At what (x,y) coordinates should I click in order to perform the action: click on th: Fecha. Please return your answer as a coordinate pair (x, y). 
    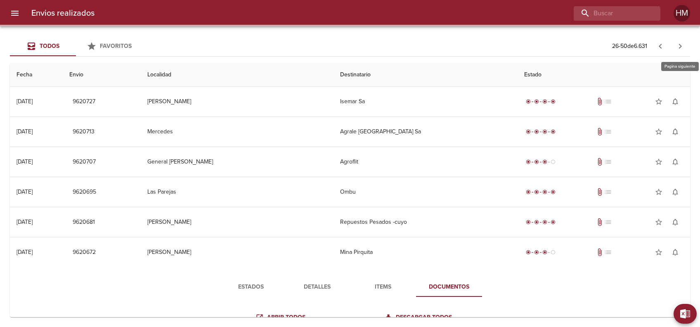
    Looking at the image, I should click on (36, 75).